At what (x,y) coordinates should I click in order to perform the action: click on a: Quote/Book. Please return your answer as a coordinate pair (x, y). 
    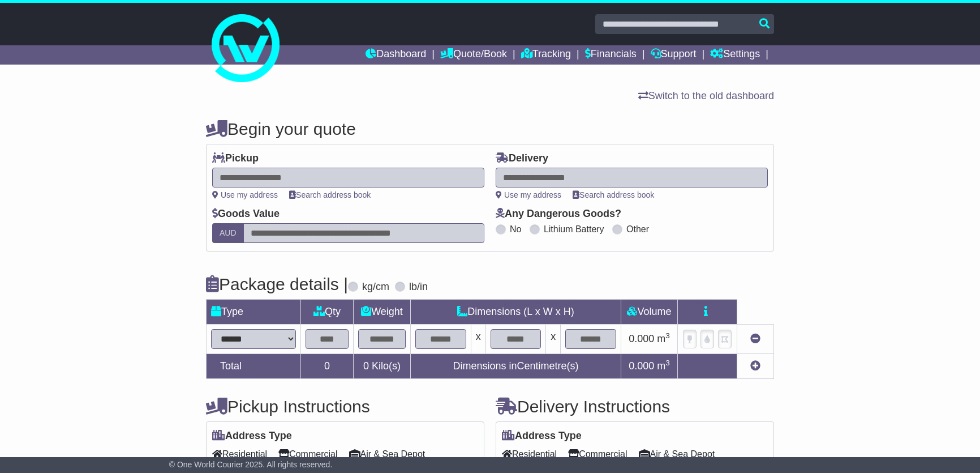
    Looking at the image, I should click on (473, 55).